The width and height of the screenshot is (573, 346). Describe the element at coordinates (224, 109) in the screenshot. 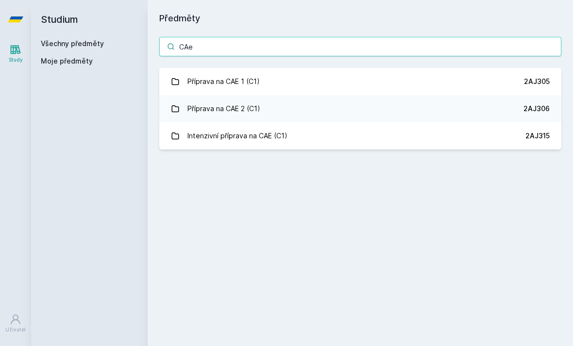

I see `div: Příprava na CAE 2 (C1)` at that location.